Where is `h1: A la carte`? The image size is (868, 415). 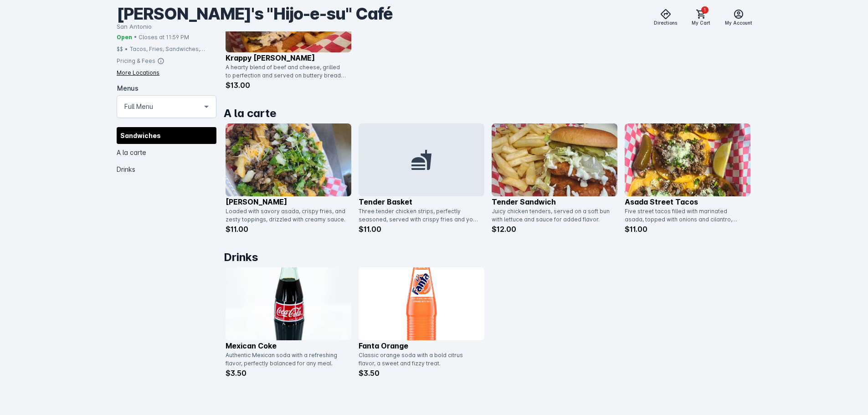 h1: A la carte is located at coordinates (488, 113).